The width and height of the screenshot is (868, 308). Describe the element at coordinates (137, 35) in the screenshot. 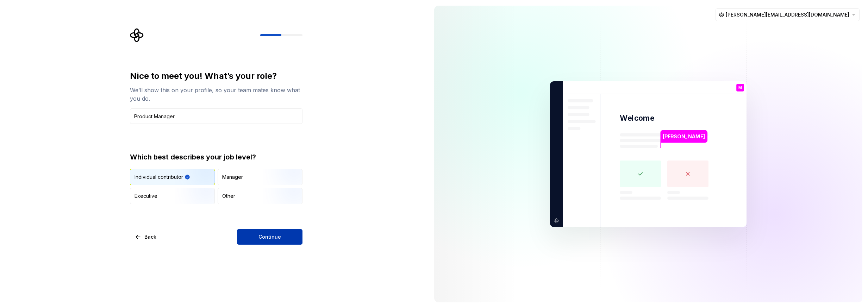

I see `svg: Supernova Logo` at that location.